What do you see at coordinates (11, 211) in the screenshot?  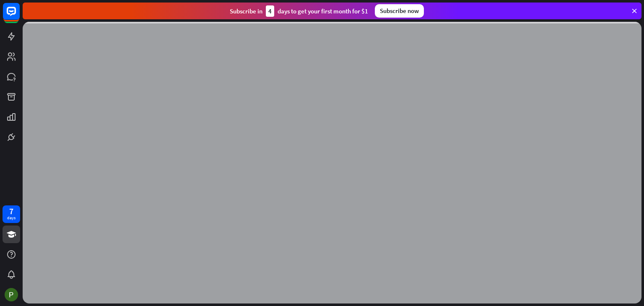 I see `div: 7` at bounding box center [11, 211].